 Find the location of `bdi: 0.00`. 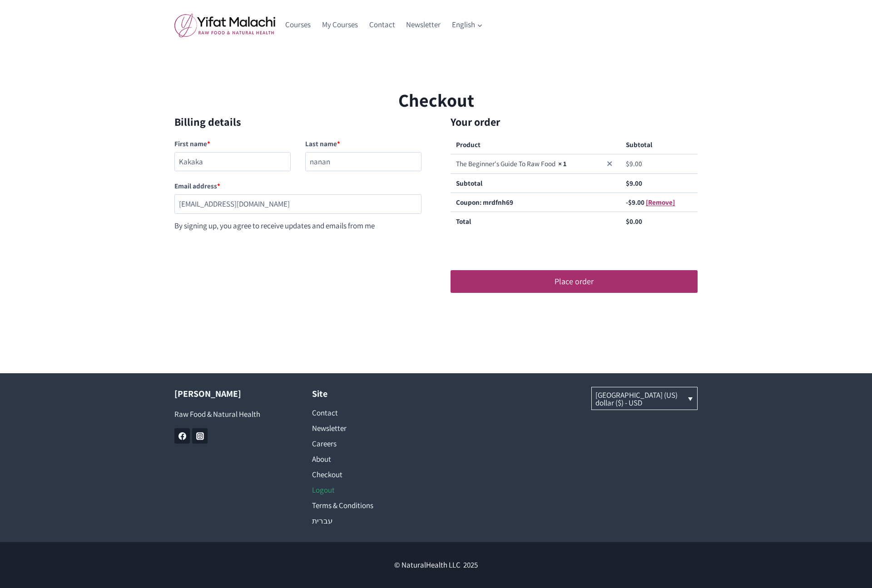

bdi: 0.00 is located at coordinates (634, 221).